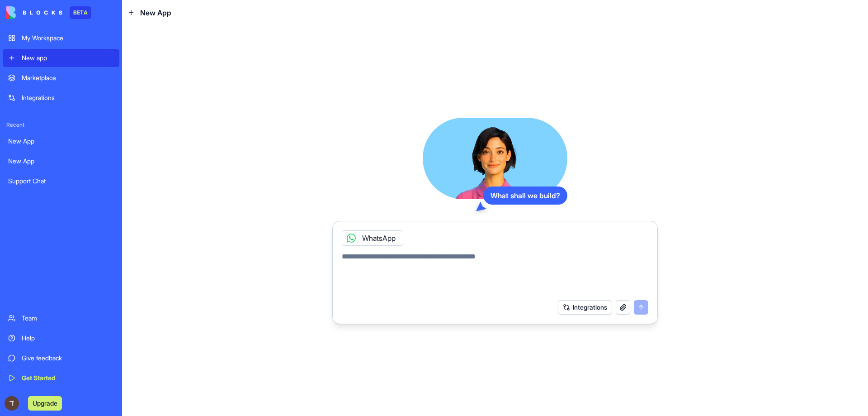 The width and height of the screenshot is (868, 416). I want to click on a: Integrations, so click(61, 98).